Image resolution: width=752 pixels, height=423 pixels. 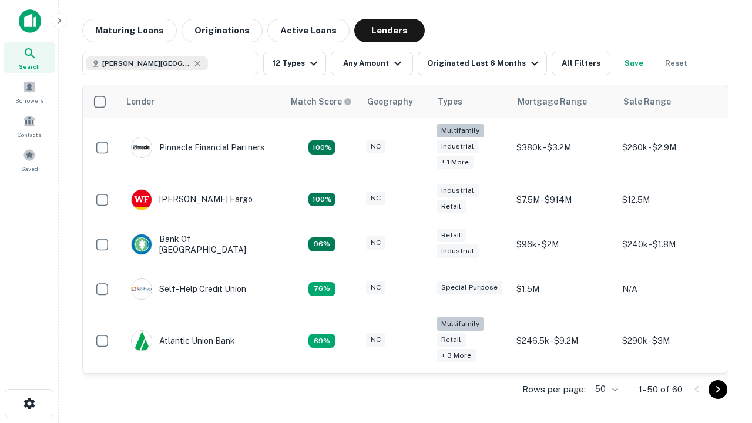 I want to click on th: Types, so click(x=470, y=102).